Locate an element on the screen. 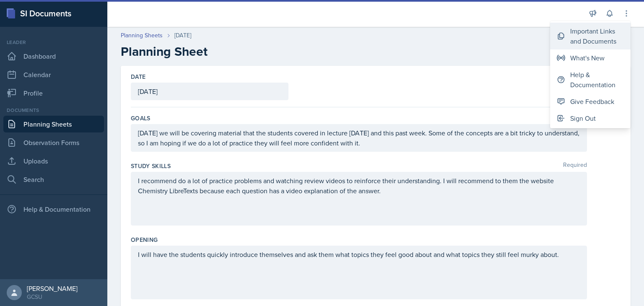  a: Dashboard is located at coordinates (53, 56).